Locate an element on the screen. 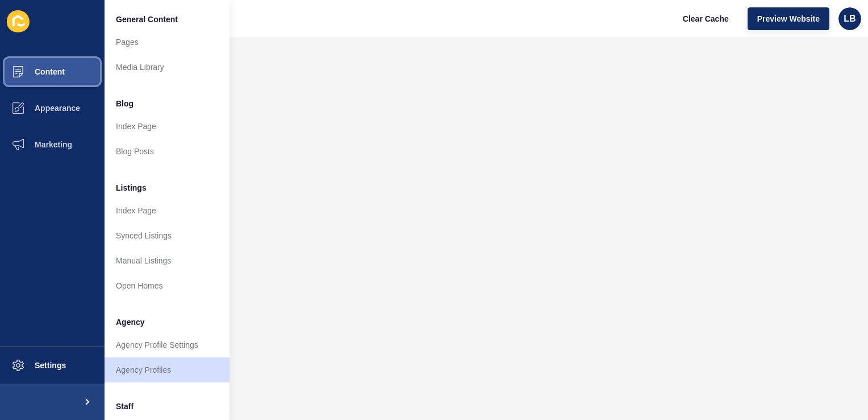 The height and width of the screenshot is (420, 868). span: LB is located at coordinates (850, 19).